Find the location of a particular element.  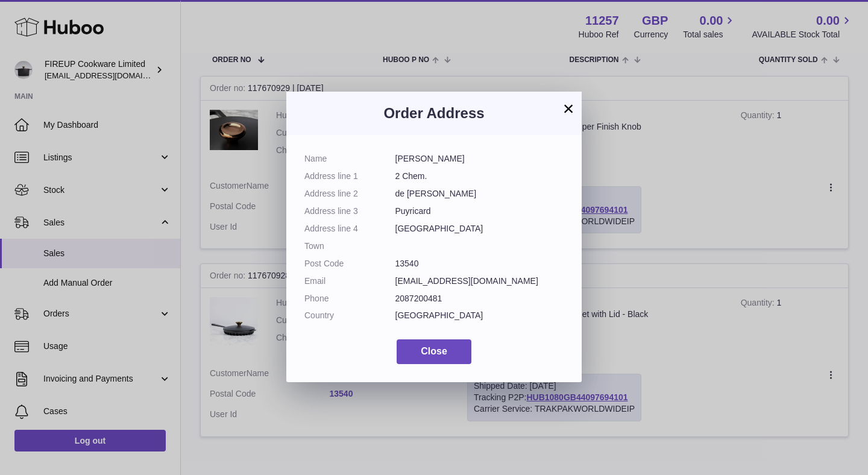

span: Close is located at coordinates (434, 351).